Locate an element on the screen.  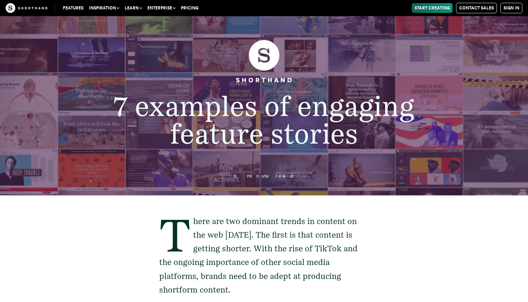
img: The Craft is located at coordinates (27, 8).